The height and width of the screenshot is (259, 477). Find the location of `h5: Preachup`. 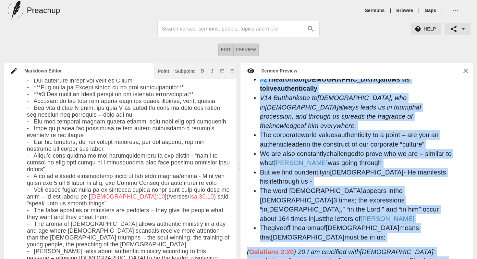

h5: Preachup is located at coordinates (43, 10).